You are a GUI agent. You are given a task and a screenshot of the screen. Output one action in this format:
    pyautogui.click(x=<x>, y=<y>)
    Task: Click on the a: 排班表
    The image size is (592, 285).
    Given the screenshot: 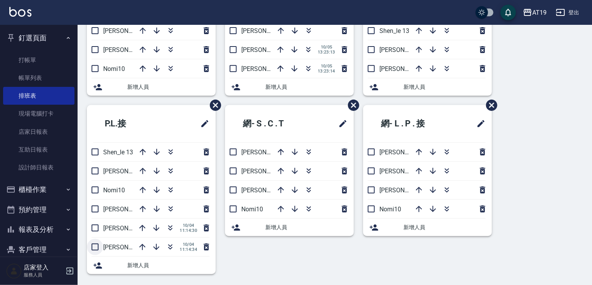 What is the action you would take?
    pyautogui.click(x=39, y=96)
    